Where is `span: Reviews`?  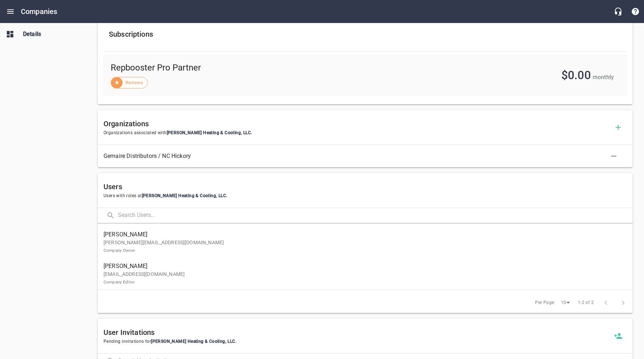
span: Reviews is located at coordinates (134, 82).